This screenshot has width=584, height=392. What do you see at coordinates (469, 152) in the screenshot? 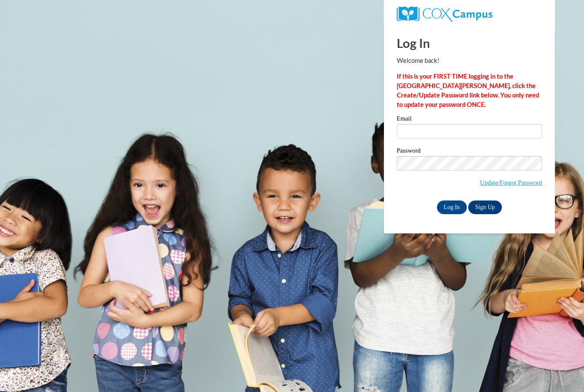
I see `label: Password` at bounding box center [469, 152].